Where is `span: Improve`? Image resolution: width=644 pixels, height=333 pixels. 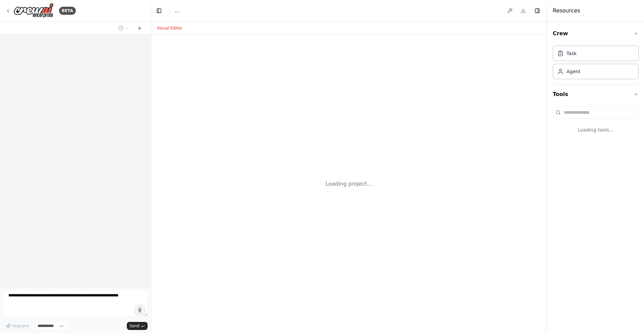
span: Improve is located at coordinates (21, 326).